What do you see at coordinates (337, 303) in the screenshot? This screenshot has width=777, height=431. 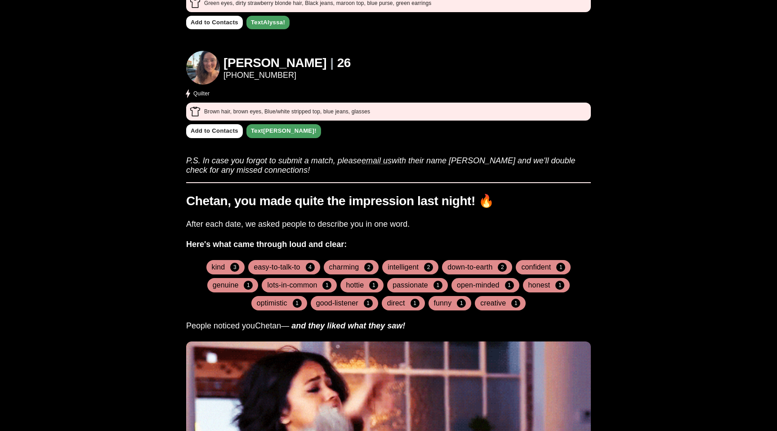 I see `h4: good-listener` at bounding box center [337, 303].